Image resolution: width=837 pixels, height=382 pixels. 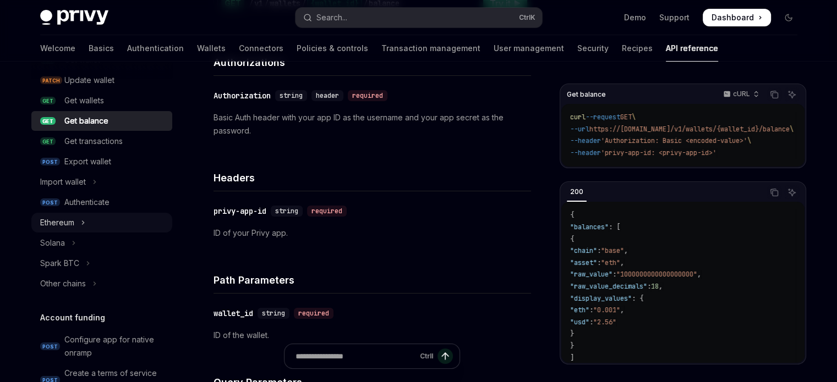 I want to click on a: Recipes, so click(x=637, y=48).